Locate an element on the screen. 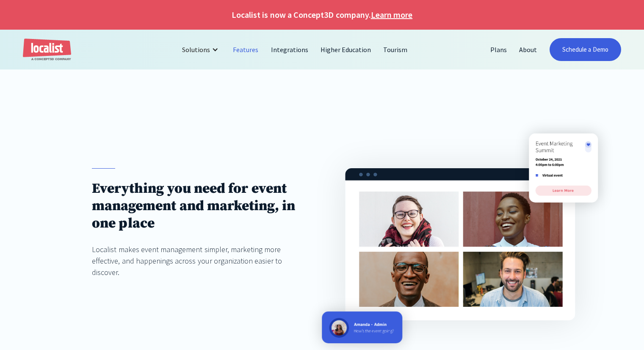 This screenshot has height=350, width=644. div: Localist makes event management simpler, marketing more effective, and happenings across your org... is located at coordinates (195, 261).